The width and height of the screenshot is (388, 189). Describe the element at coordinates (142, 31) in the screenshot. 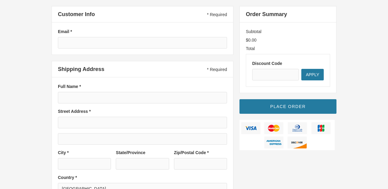

I see `label: Email *` at that location.